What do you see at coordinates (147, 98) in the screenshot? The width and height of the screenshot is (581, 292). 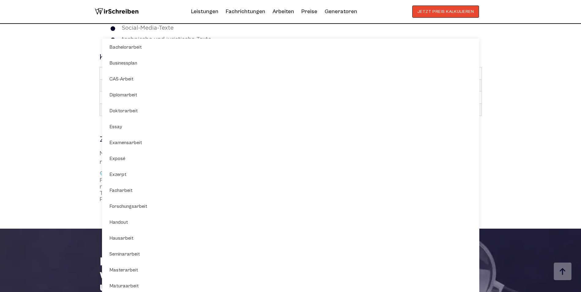 I see `td: 1 Woche` at bounding box center [147, 98].